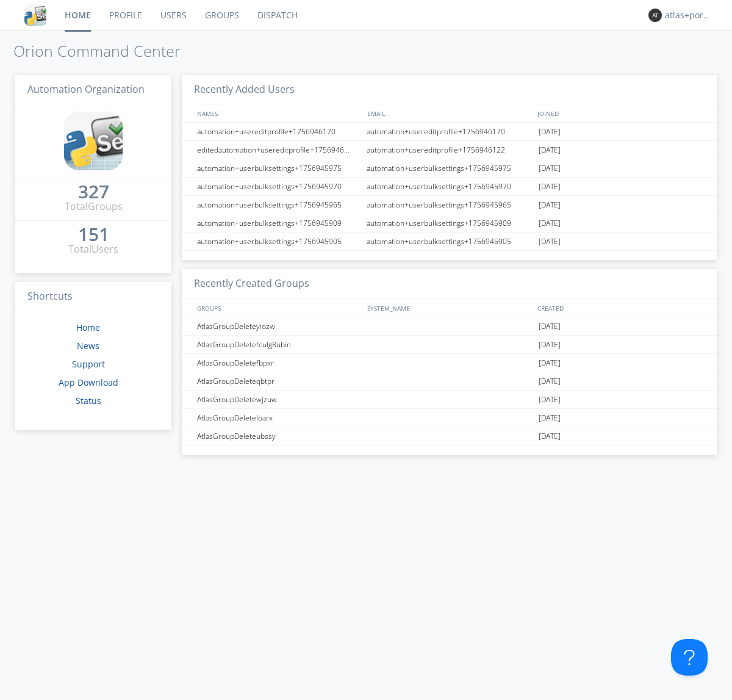  What do you see at coordinates (449, 90) in the screenshot?
I see `h3: Recently Added Users` at bounding box center [449, 90].